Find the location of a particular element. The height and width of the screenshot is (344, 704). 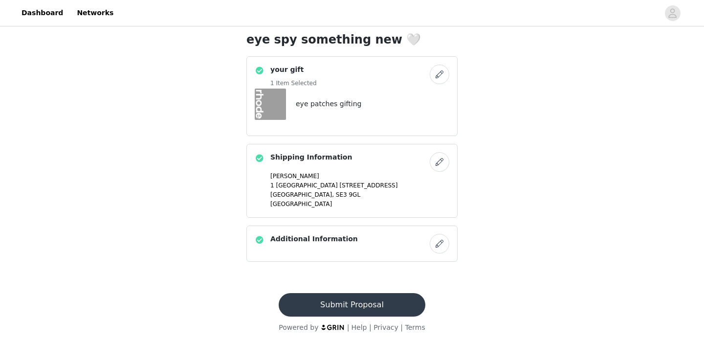

div: Additional Information is located at coordinates (352, 243).